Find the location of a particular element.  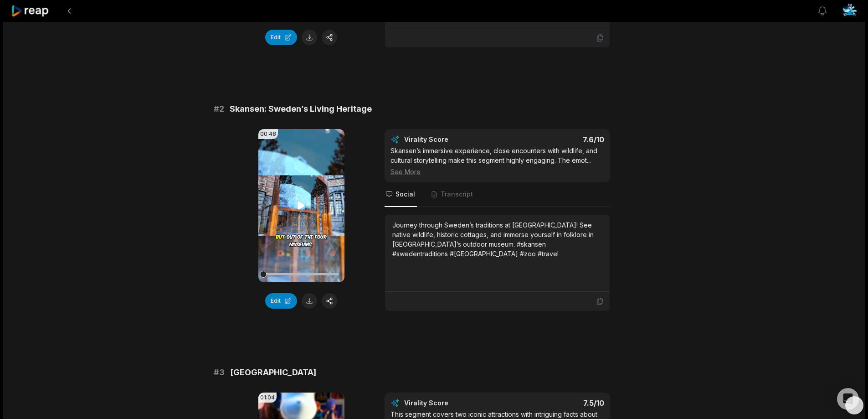

span: Skansen: Sweden’s Living Heritage is located at coordinates (301, 109).